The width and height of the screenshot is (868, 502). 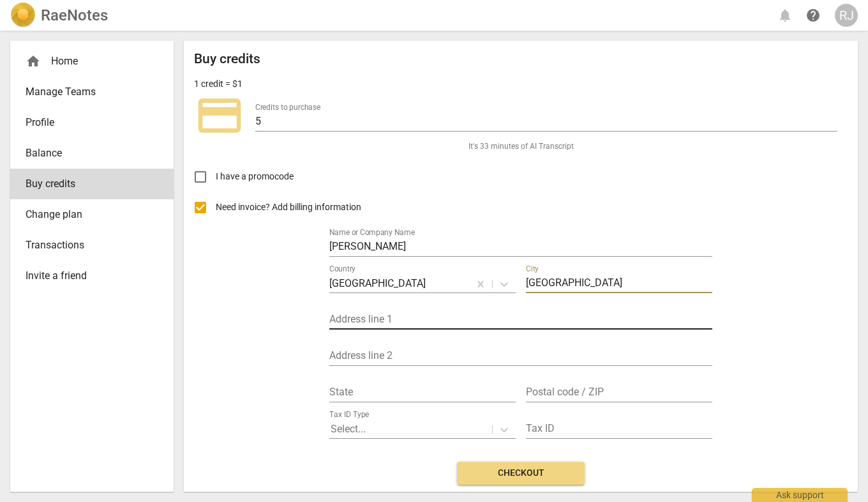 I want to click on span: Checkout, so click(x=521, y=473).